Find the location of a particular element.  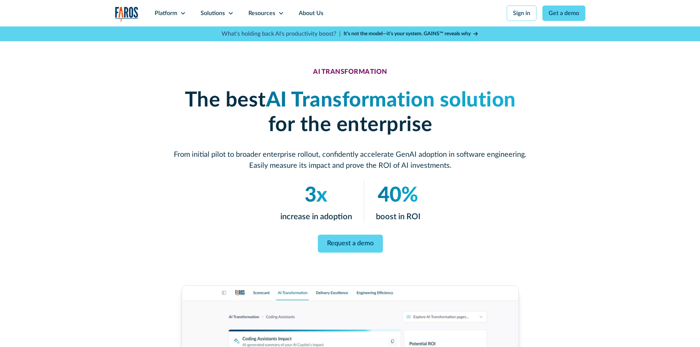

img: Logo of the analytics and reporting company Faros. is located at coordinates (127, 14).